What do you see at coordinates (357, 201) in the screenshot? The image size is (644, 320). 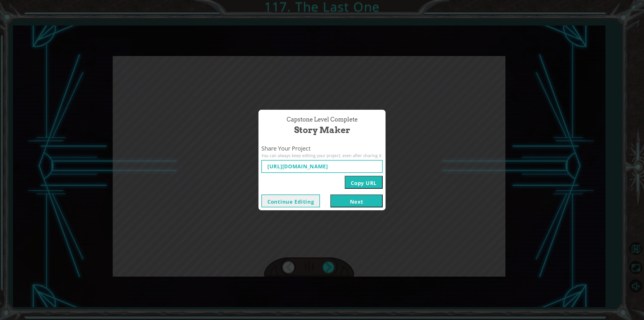 I see `button: Next` at bounding box center [357, 201].